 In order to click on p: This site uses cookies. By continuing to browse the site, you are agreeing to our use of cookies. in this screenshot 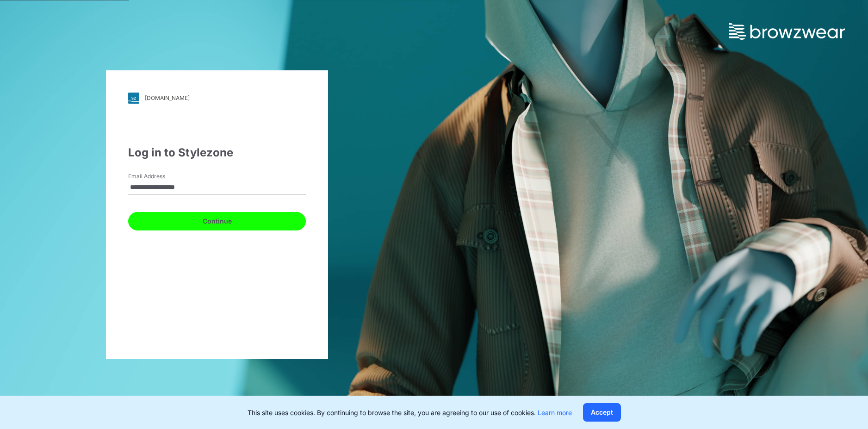, I will do `click(410, 413)`.